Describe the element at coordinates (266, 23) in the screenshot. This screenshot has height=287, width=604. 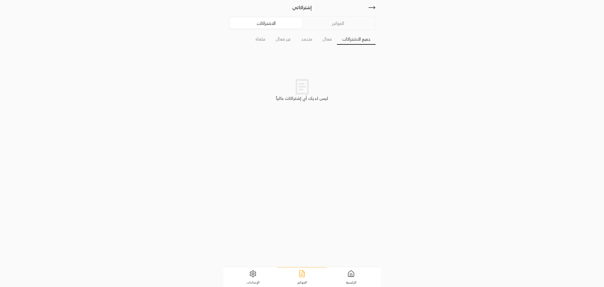
I see `a: الاشتراكات` at that location.